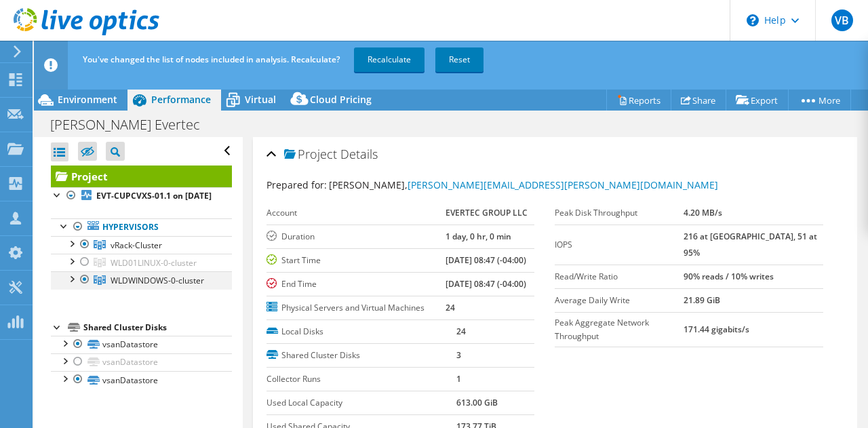  Describe the element at coordinates (459, 59) in the screenshot. I see `a: Reset` at that location.